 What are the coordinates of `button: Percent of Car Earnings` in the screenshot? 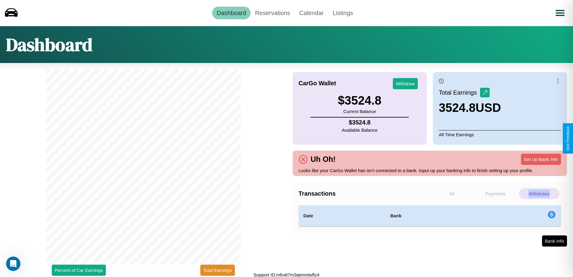 It's located at (79, 270).